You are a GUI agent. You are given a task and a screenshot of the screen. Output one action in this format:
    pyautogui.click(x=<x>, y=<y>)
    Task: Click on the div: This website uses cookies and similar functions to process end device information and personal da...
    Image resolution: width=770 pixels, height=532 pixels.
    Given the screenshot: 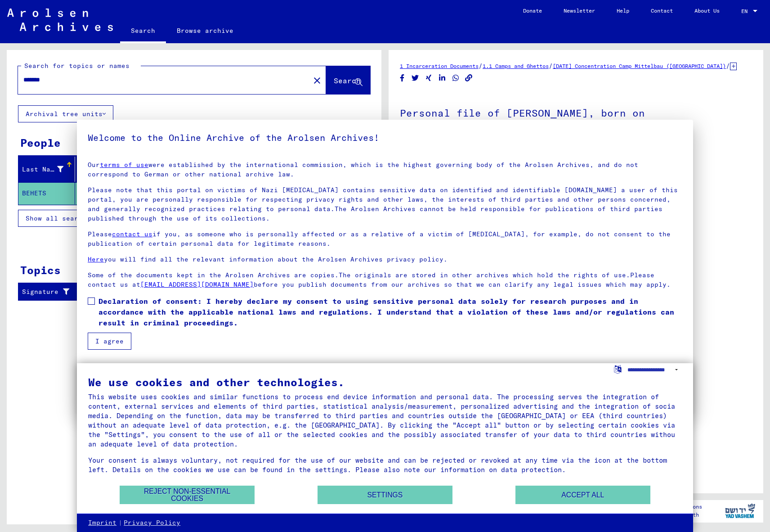 What is the action you would take?
    pyautogui.click(x=385, y=420)
    